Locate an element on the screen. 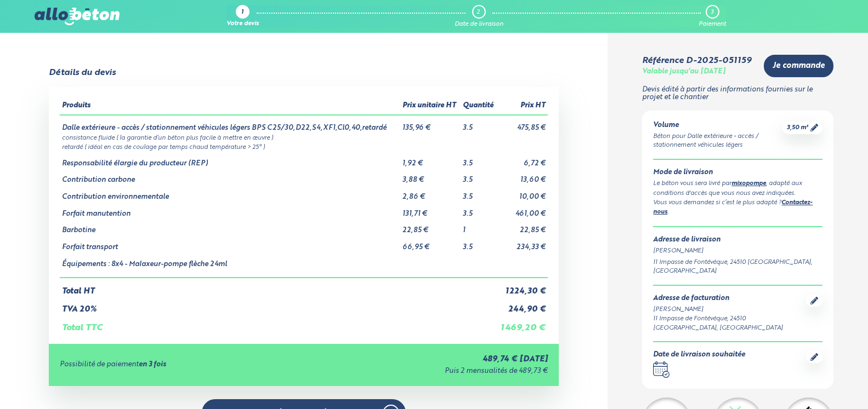 This screenshot has height=409, width=868. td: 461,00 € is located at coordinates (522, 209).